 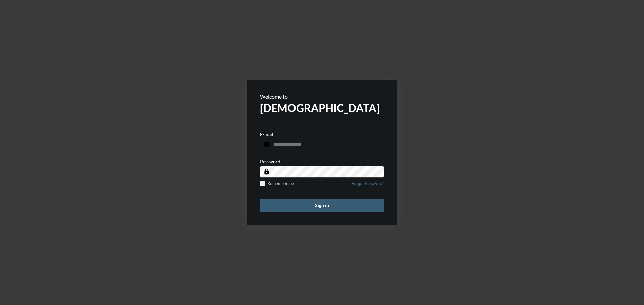 What do you see at coordinates (270, 162) in the screenshot?
I see `p: Password` at bounding box center [270, 162].